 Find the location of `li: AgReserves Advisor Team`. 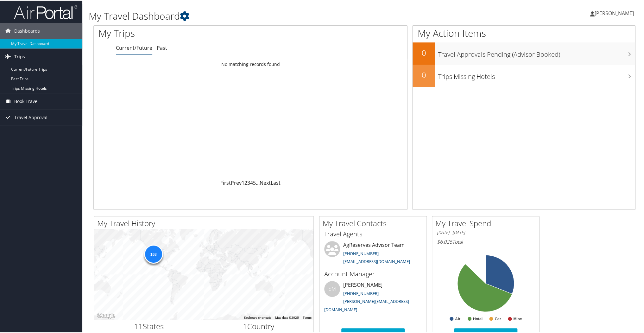

li: AgReserves Advisor Team is located at coordinates (373, 254).